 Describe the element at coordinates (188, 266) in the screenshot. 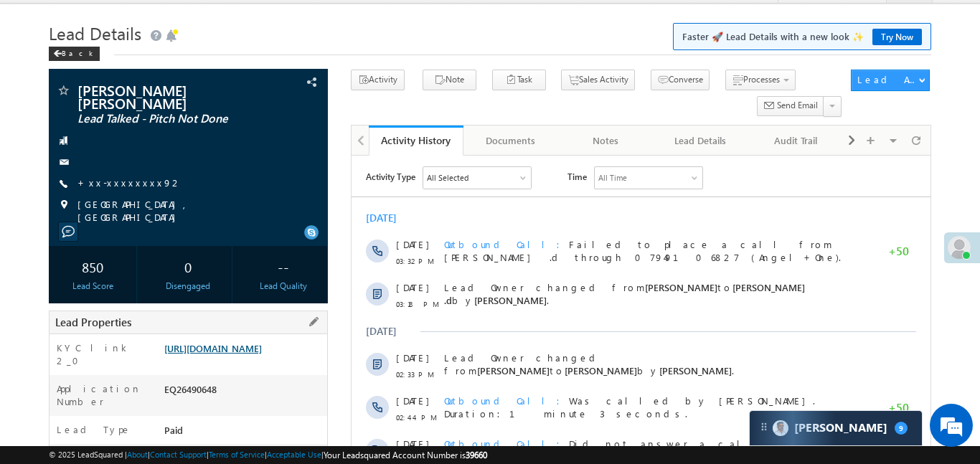

I see `div: 0` at that location.